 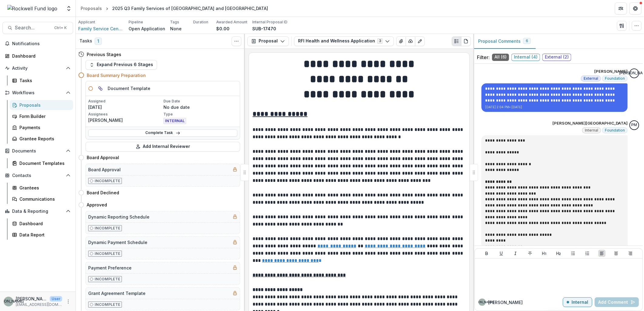 I want to click on span: Internal ( 4 ), so click(x=525, y=58).